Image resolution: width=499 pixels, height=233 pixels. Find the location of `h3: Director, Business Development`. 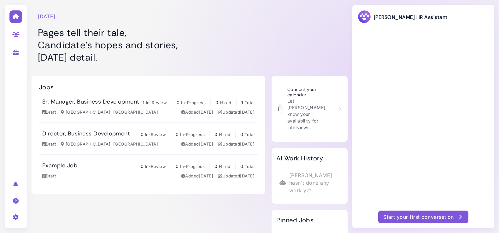

h3: Director, Business Development is located at coordinates (86, 134).